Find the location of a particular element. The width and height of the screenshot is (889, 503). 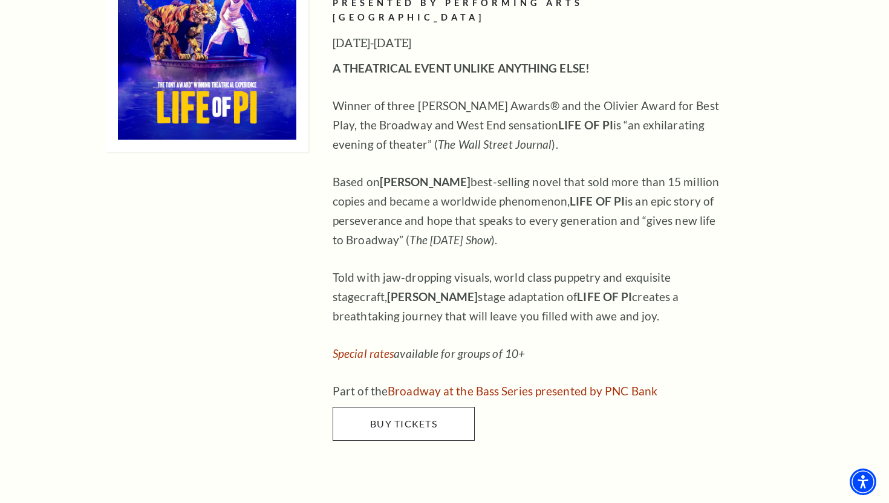

a: Buy Tickets is located at coordinates (403, 424).